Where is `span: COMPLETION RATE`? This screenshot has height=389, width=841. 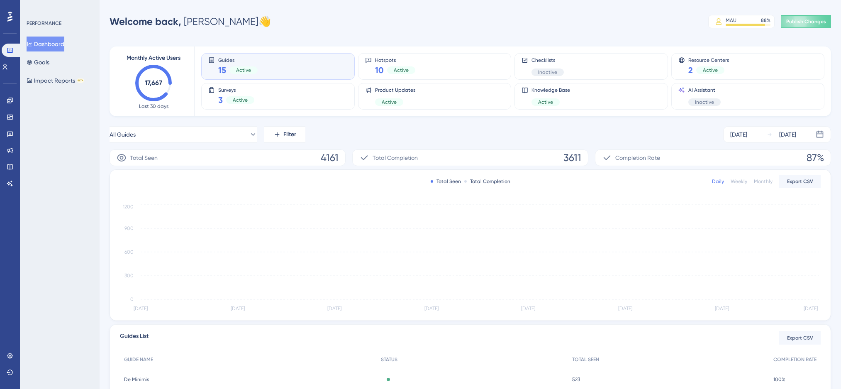 span: COMPLETION RATE is located at coordinates (794, 359).